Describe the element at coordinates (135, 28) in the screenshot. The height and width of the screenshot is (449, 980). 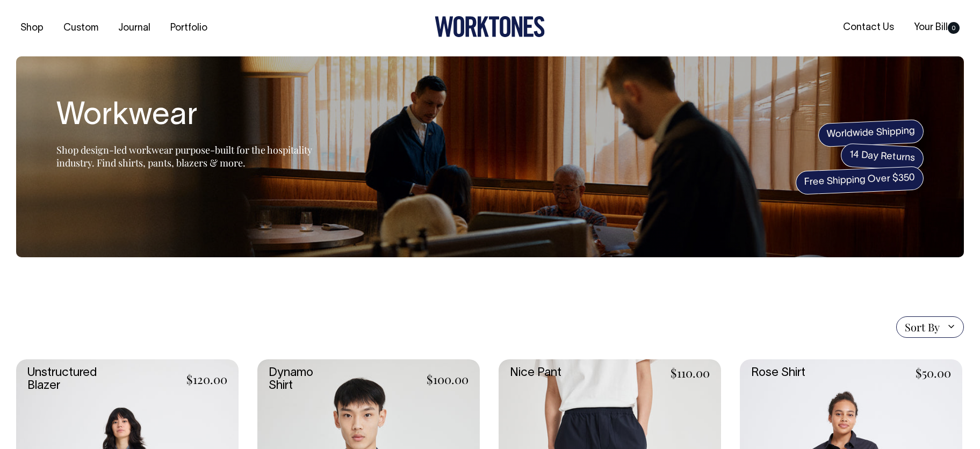
I see `a: Journal` at that location.